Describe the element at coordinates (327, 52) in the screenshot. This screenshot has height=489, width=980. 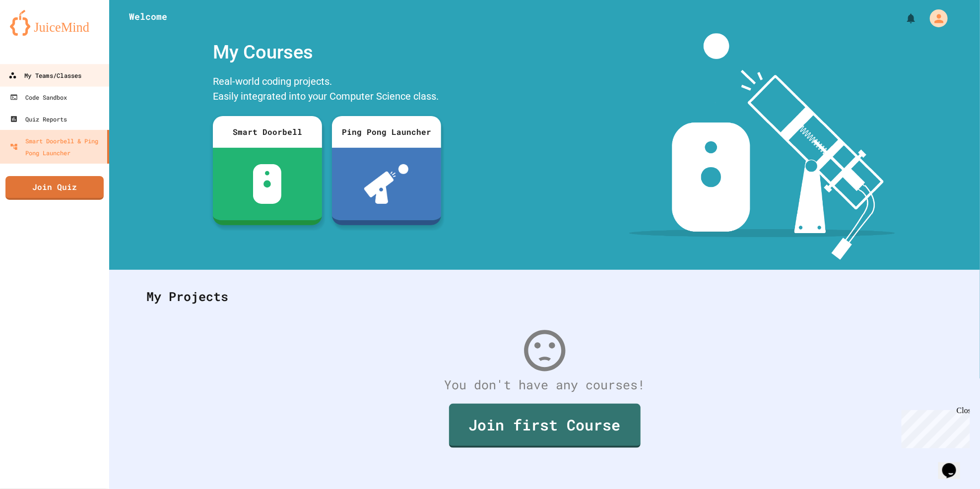
I see `div: My Courses` at that location.